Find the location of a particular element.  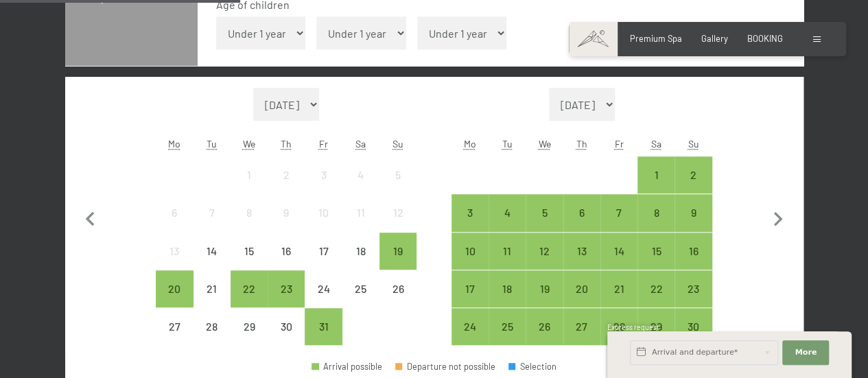

div: 4 is located at coordinates (507, 224).